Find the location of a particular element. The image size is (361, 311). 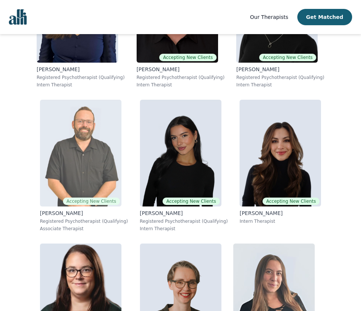

img: Saba_Salemi is located at coordinates (281, 153).